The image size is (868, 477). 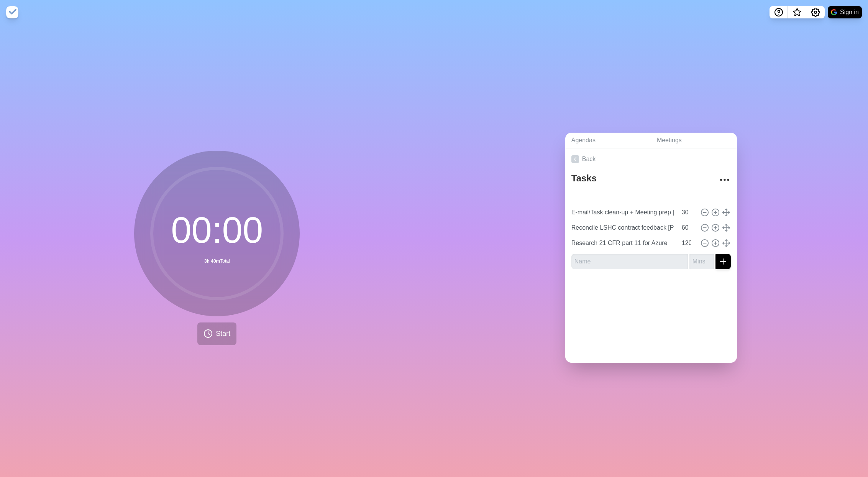 What do you see at coordinates (834, 12) in the screenshot?
I see `img: google logo` at bounding box center [834, 12].